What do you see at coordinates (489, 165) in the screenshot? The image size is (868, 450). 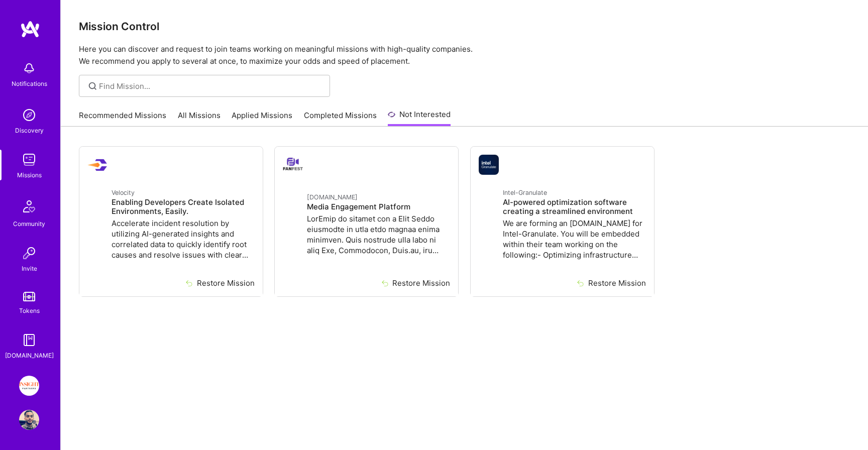 I see `img: Intel-Granulate company logo` at bounding box center [489, 165].